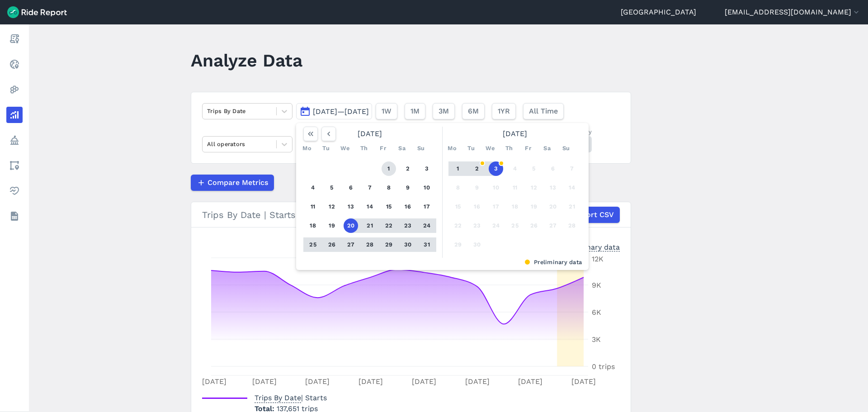  What do you see at coordinates (474, 111) in the screenshot?
I see `span: 6M` at bounding box center [474, 111].